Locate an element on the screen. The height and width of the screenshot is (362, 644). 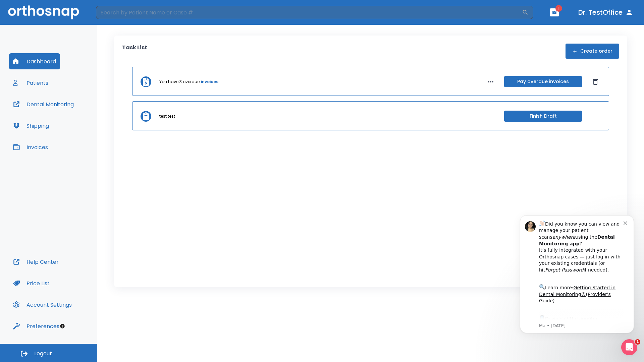
button: Finish Draft is located at coordinates (543, 116).